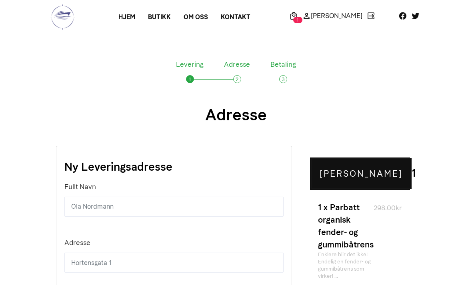  What do you see at coordinates (77, 243) in the screenshot?
I see `label: Adresse` at bounding box center [77, 243].